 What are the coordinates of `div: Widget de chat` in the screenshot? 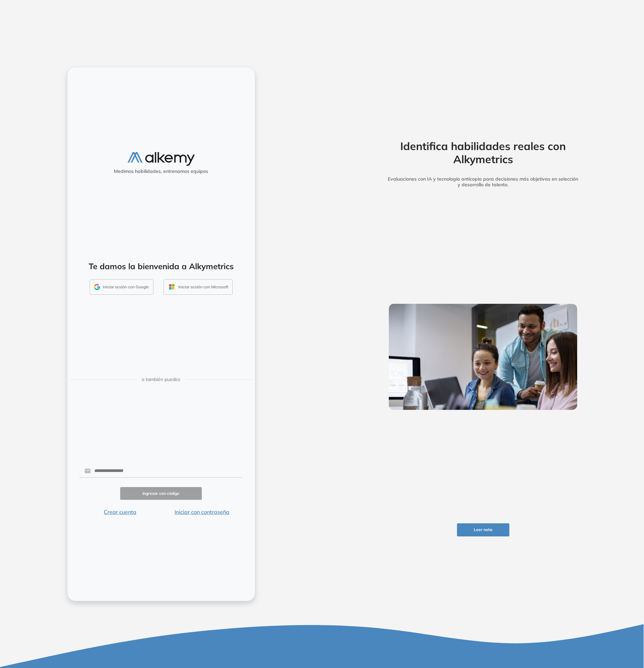 It's located at (584, 629).